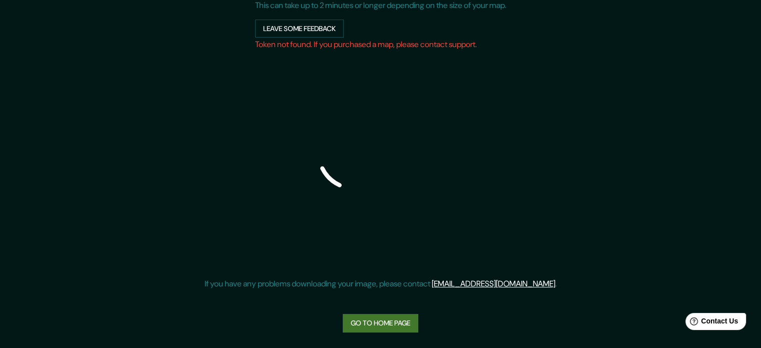 The height and width of the screenshot is (348, 761). Describe the element at coordinates (299, 29) in the screenshot. I see `button: Leave some feedback` at that location.